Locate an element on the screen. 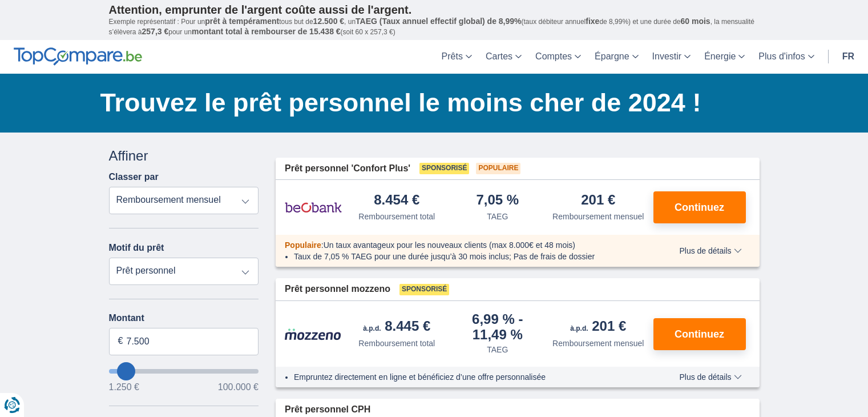 This screenshot has height=417, width=868. h1: Trouvez le prêt personnel le moins cher de 2024 ! is located at coordinates (430, 103).